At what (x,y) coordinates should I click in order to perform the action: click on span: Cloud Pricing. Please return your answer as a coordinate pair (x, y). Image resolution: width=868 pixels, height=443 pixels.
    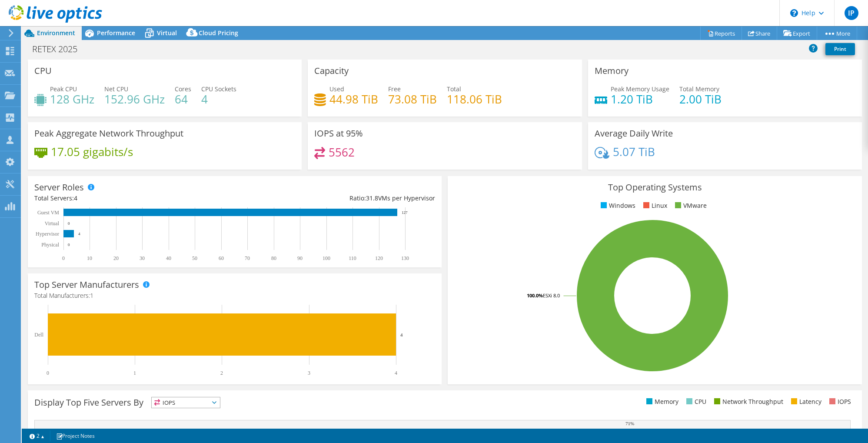
    Looking at the image, I should click on (218, 32).